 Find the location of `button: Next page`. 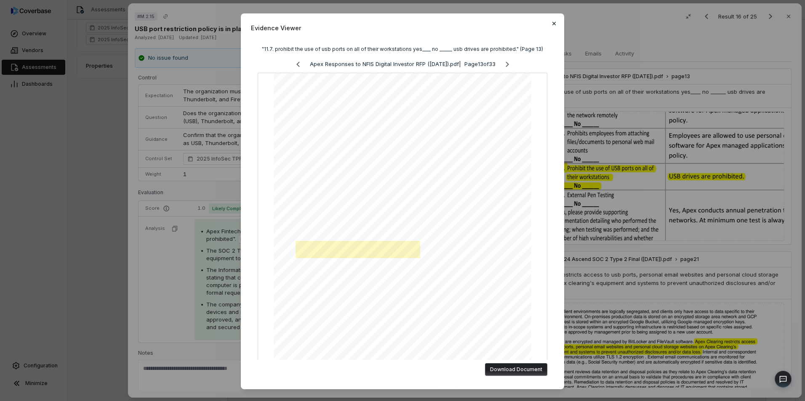

button: Next page is located at coordinates (507, 64).